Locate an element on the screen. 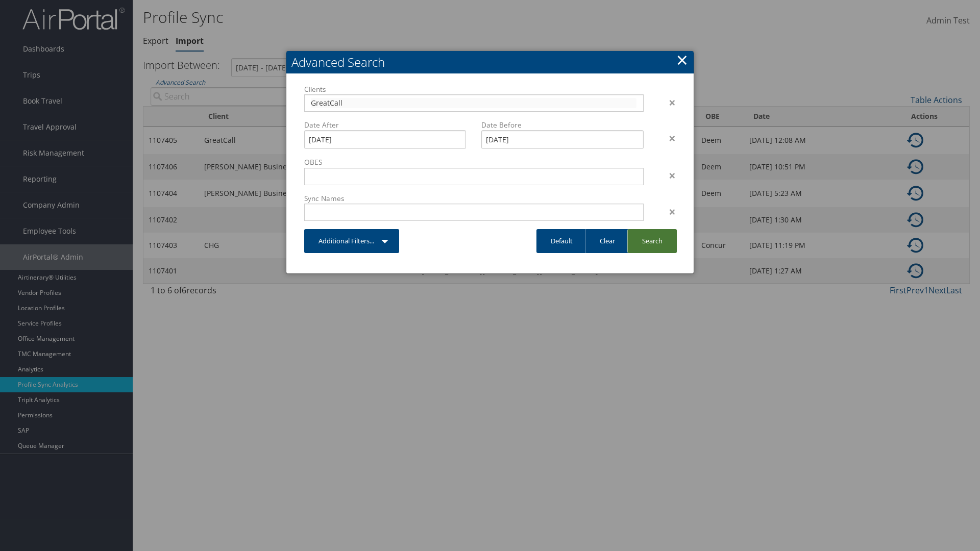 This screenshot has height=551, width=980. a: Default is located at coordinates (562, 241).